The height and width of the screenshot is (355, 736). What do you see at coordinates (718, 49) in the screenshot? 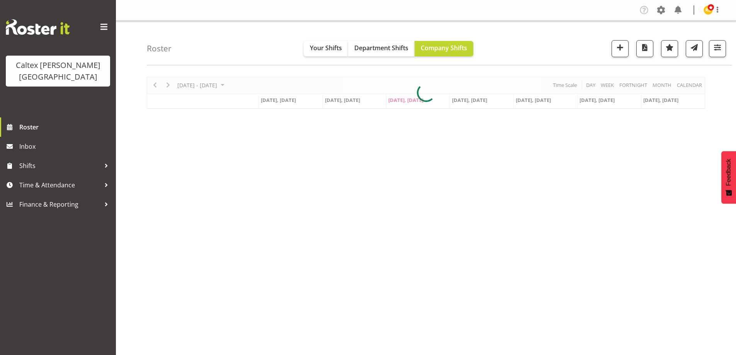
I see `button: Filter Shifts` at bounding box center [718, 49].